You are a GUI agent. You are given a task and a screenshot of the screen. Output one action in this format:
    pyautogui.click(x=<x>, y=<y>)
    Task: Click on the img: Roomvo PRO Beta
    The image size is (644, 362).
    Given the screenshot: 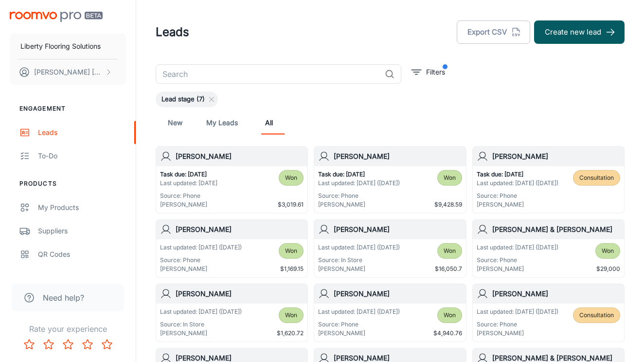 What is the action you would take?
    pyautogui.click(x=56, y=17)
    